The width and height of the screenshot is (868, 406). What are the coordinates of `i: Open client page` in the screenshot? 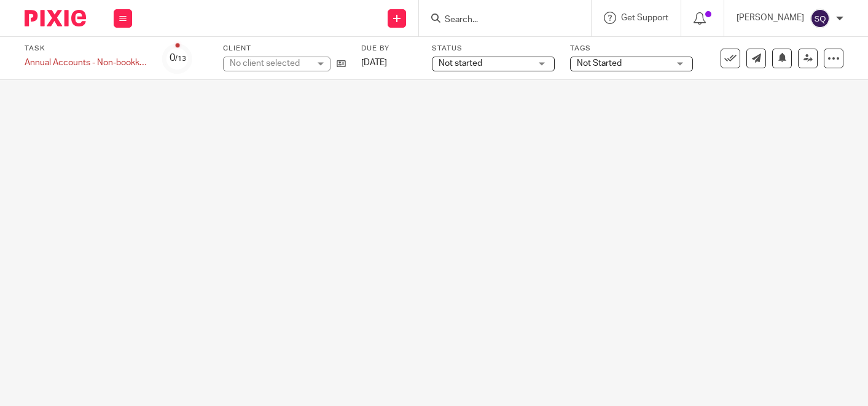 It's located at (341, 63).